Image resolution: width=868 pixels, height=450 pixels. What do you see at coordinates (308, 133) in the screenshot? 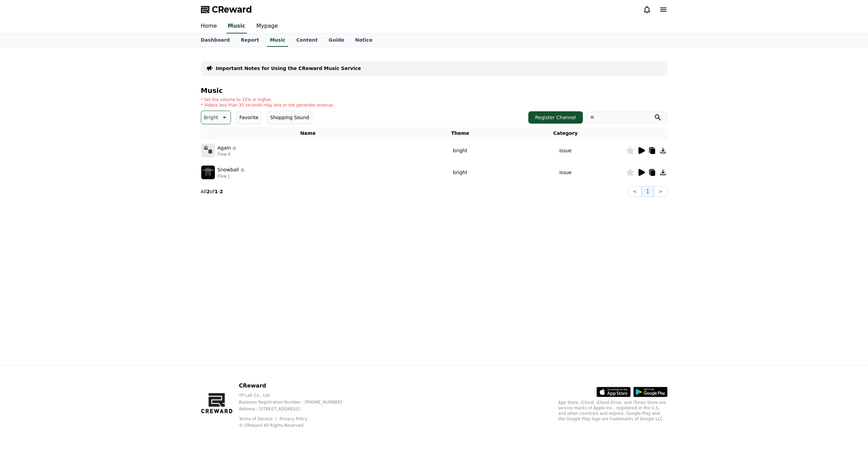
I see `th: Name` at bounding box center [308, 133].